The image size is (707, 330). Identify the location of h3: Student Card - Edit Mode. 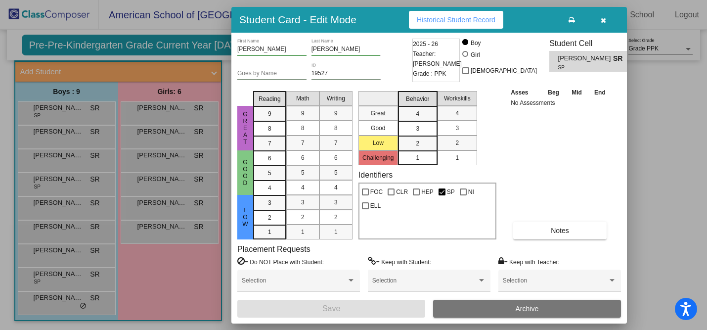
(298, 19).